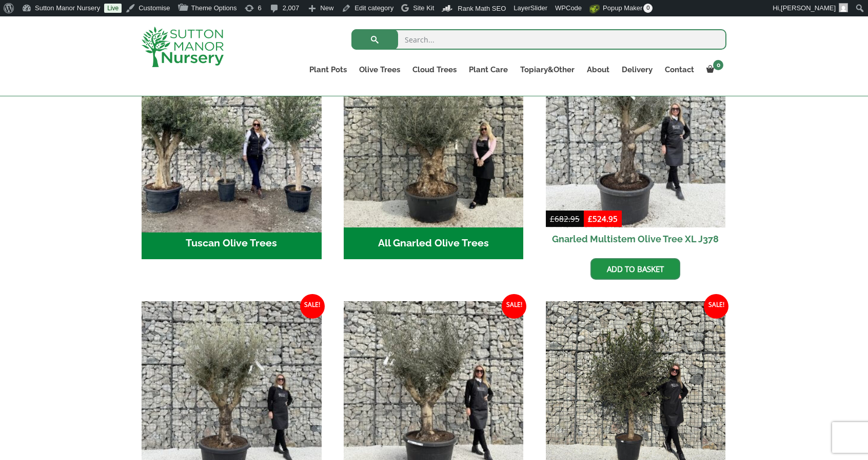 This screenshot has width=868, height=460. I want to click on h2: All Gnarled Olive Trees, so click(433, 243).